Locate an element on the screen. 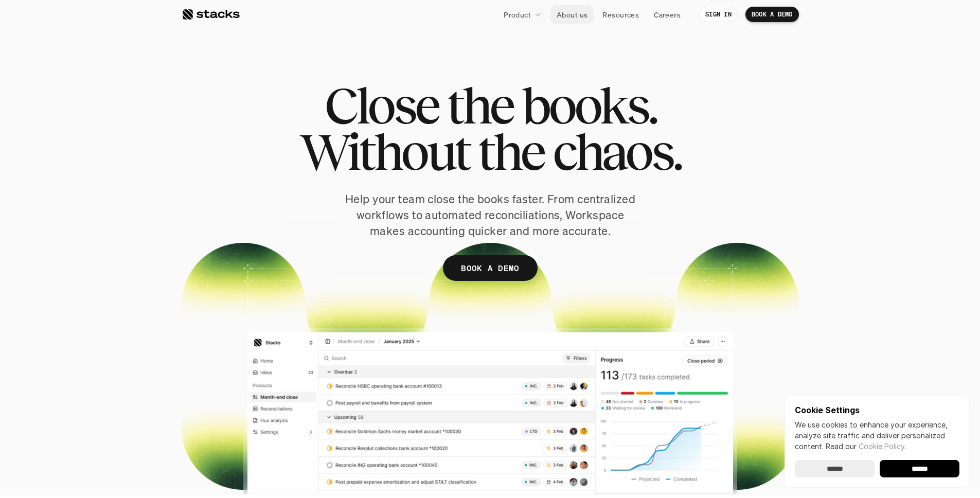 This screenshot has width=980, height=498. span: Without is located at coordinates (384, 152).